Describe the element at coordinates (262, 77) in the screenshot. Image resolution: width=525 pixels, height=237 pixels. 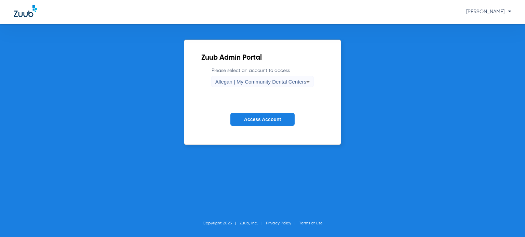
I see `label: Please select an account to access` at that location.